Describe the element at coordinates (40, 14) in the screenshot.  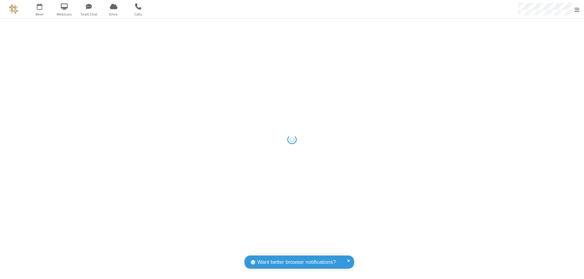
I see `span: Meet` at that location.